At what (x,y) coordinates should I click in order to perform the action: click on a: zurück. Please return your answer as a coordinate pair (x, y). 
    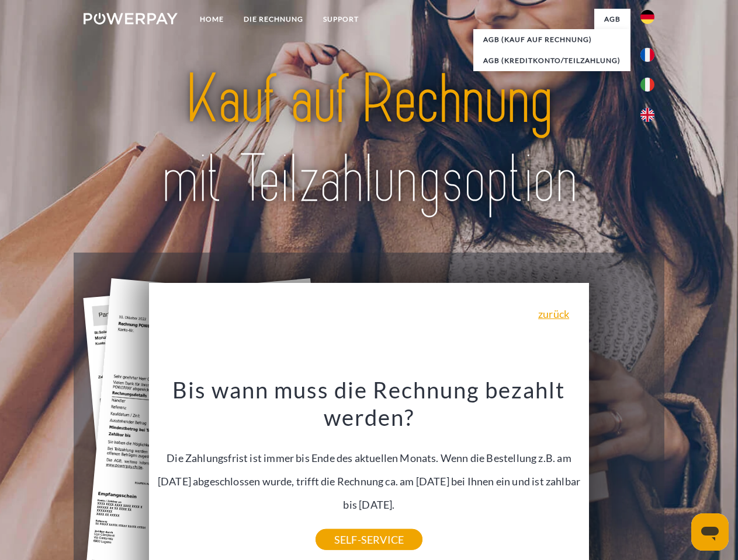
    Looking at the image, I should click on (554, 314).